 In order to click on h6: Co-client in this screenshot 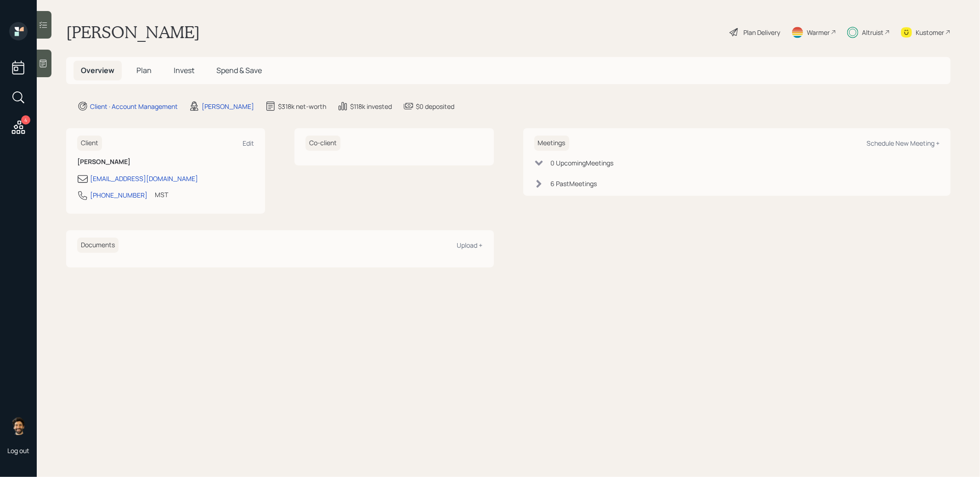, I will do `click(323, 143)`.